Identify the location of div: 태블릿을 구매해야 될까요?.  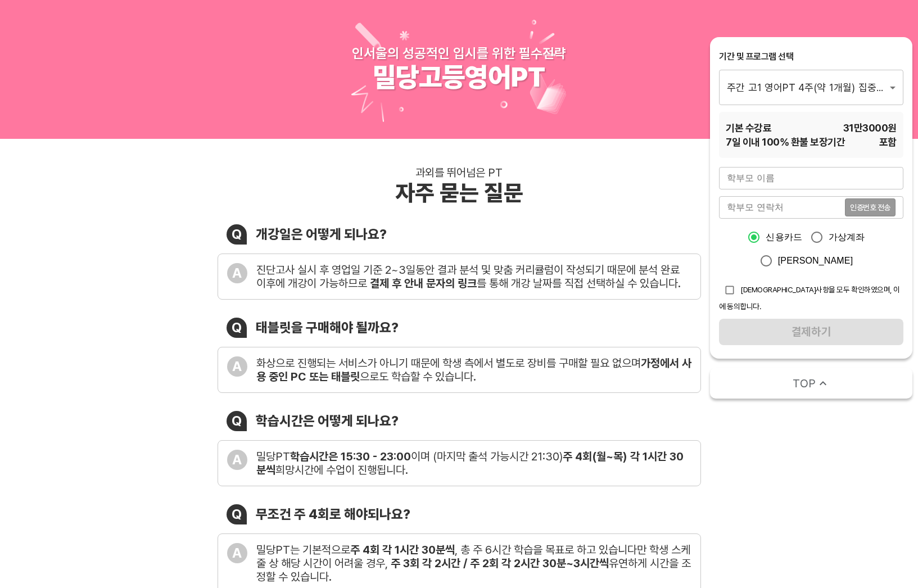
(327, 327).